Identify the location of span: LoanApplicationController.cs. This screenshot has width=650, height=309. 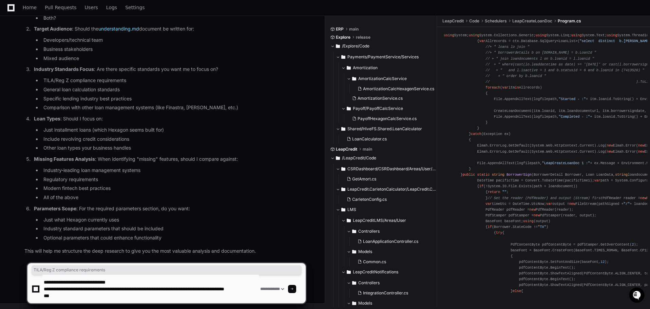
(390, 242).